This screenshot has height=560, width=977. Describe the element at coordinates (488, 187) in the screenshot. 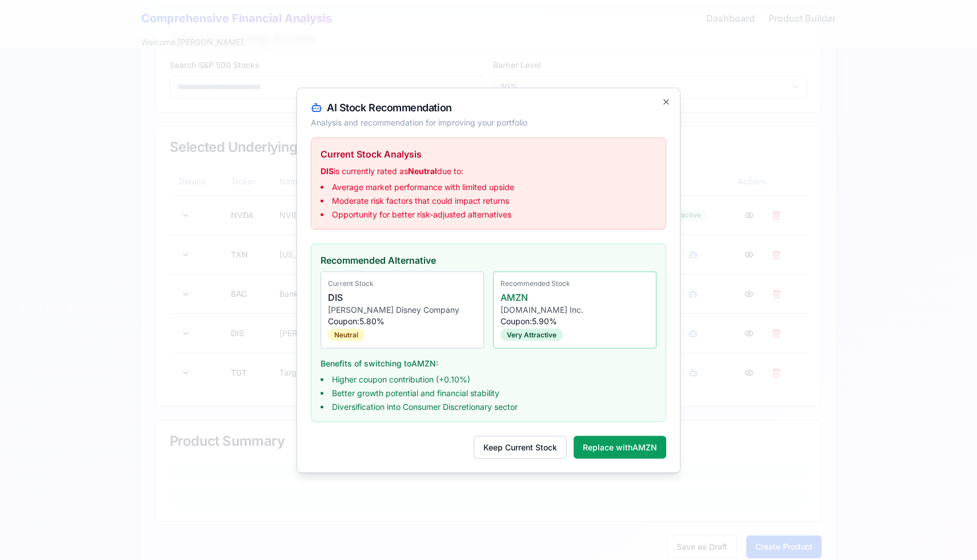

I see `li: Average market performance with limited upside` at that location.